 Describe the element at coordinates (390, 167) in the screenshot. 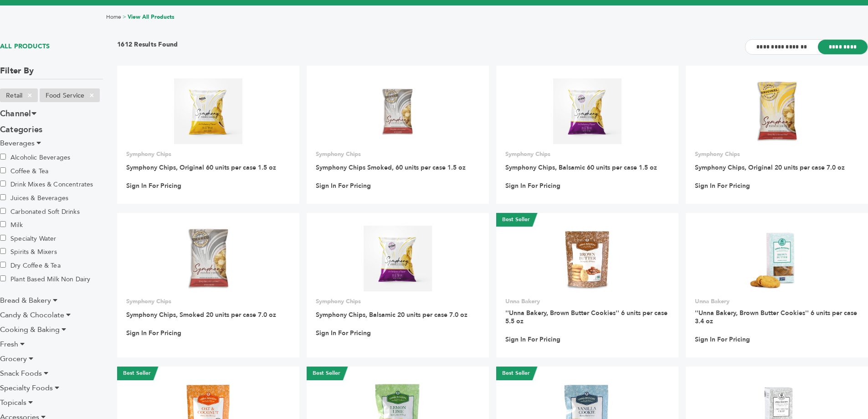

I see `a: Symphony Chips Smoked, 60 units per case 1.5 oz` at that location.